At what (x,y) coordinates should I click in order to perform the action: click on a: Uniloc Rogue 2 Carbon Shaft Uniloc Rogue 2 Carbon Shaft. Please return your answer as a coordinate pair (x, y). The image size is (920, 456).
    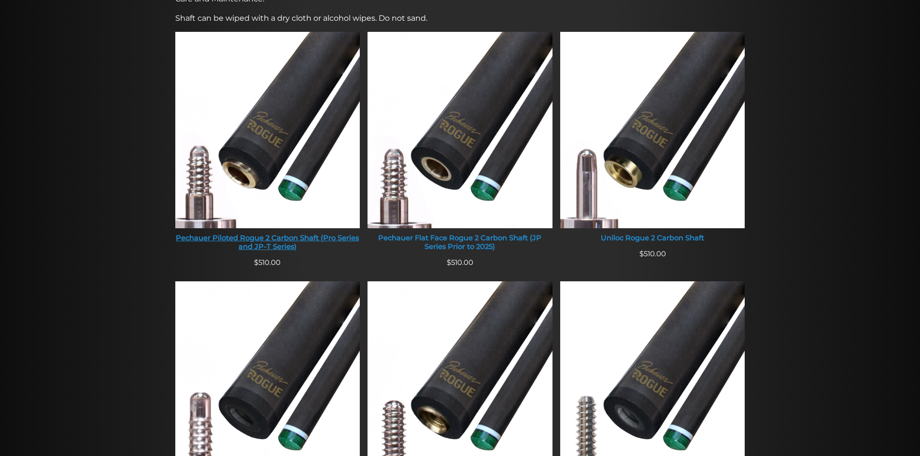
    Looking at the image, I should click on (652, 140).